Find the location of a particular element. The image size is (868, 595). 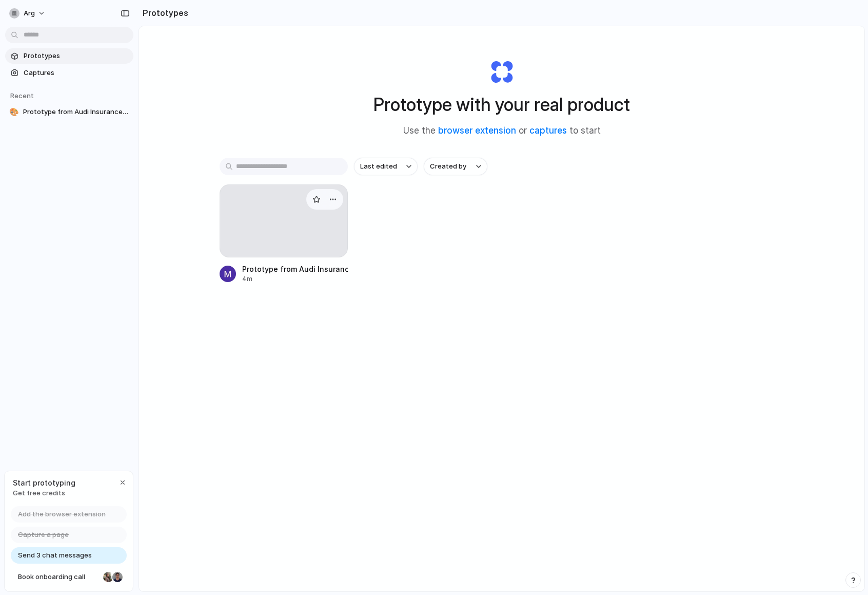

span: Capture a page is located at coordinates (43, 534).